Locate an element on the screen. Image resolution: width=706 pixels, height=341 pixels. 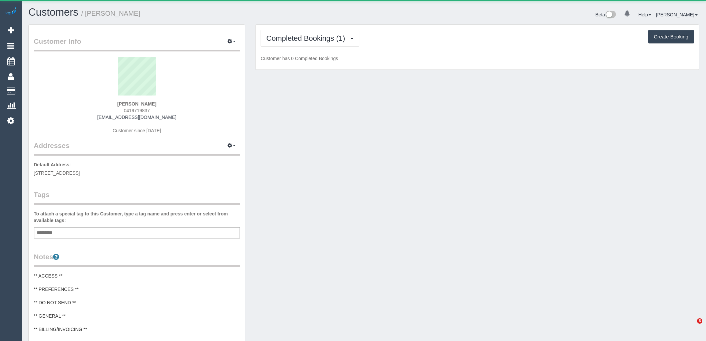
span: 0419719837 is located at coordinates (137, 110).